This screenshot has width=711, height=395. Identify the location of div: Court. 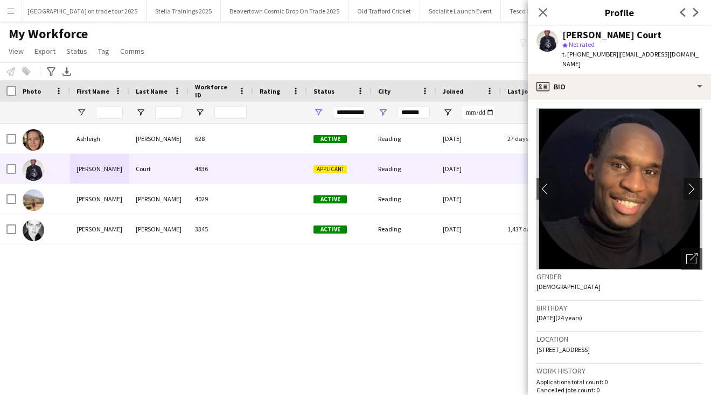
(159, 169).